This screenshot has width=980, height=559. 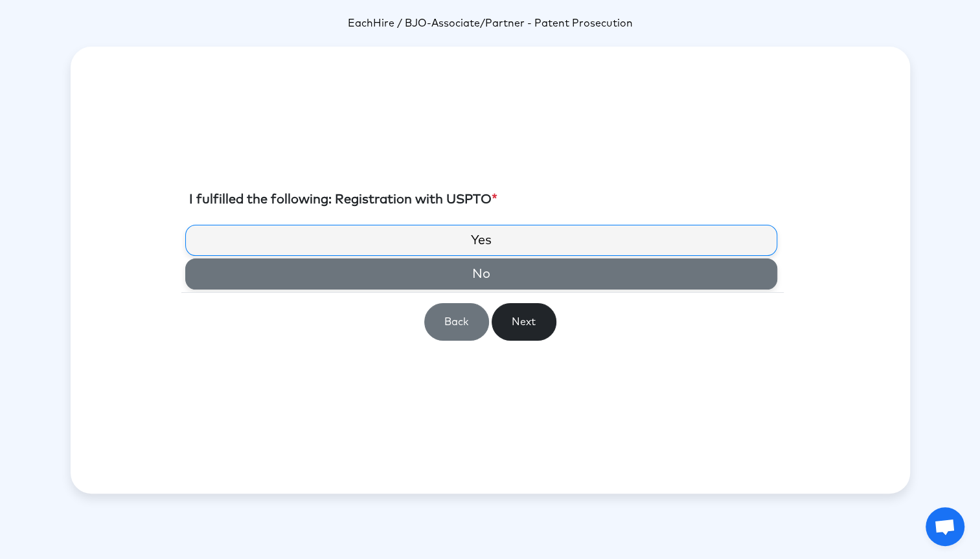 What do you see at coordinates (457, 322) in the screenshot?
I see `button: Back` at bounding box center [457, 322].